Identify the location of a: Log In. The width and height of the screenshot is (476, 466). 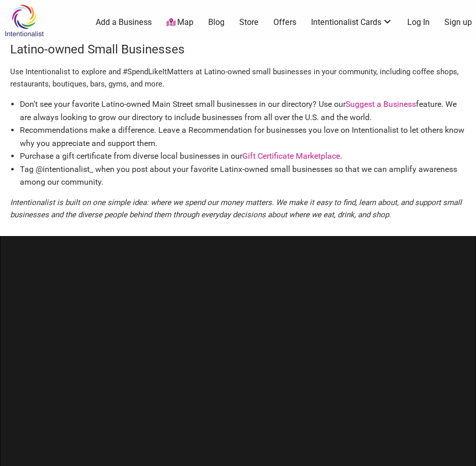
(418, 22).